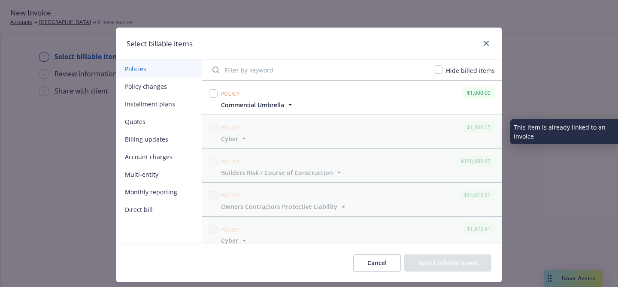 This screenshot has width=618, height=287. What do you see at coordinates (159, 121) in the screenshot?
I see `button: Quotes` at bounding box center [159, 121].